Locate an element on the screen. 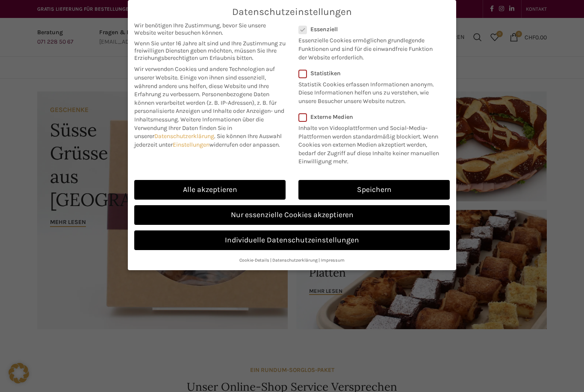  span: Sie können Ihre Auswahl jederzeit unter widerrufen oder anpassen. is located at coordinates (208, 140).